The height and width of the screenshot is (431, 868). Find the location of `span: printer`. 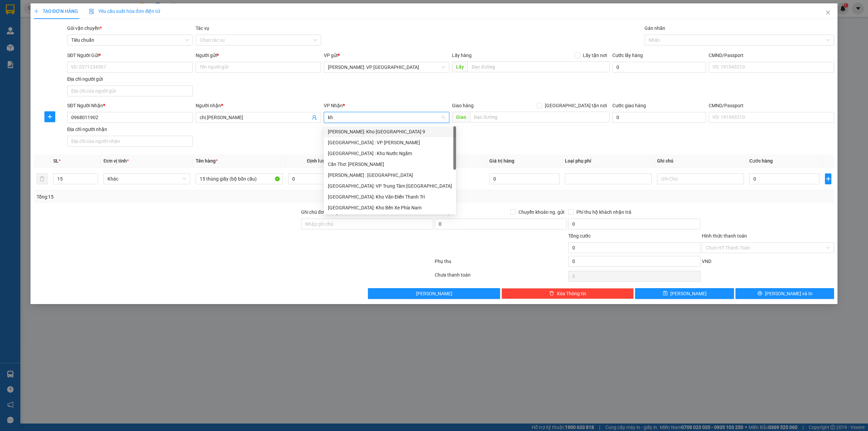

span: printer is located at coordinates (760, 293).